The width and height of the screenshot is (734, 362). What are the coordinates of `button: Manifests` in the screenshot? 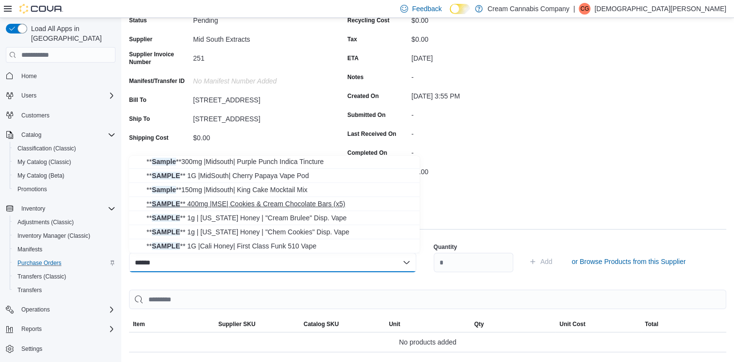 It's located at (65, 249).